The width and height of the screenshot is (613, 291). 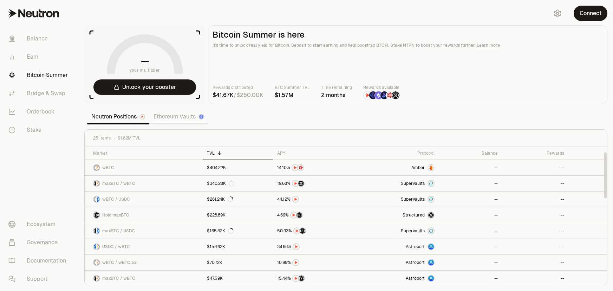 I want to click on span: wBTC / wBTC.axl, so click(x=120, y=263).